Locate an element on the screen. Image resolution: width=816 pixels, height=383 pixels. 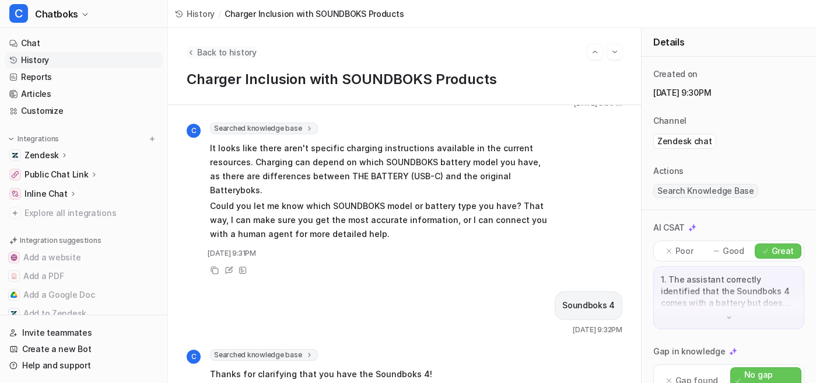
img: Inline Chat is located at coordinates (15, 194).